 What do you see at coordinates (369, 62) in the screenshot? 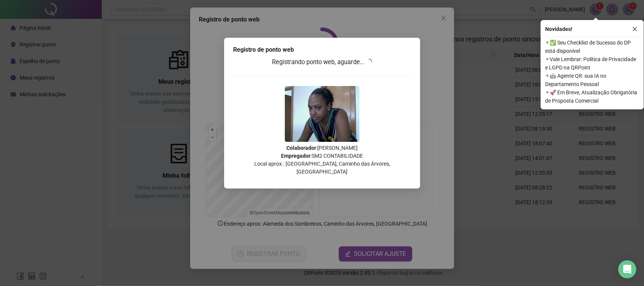
I see `span: loading` at bounding box center [369, 62].